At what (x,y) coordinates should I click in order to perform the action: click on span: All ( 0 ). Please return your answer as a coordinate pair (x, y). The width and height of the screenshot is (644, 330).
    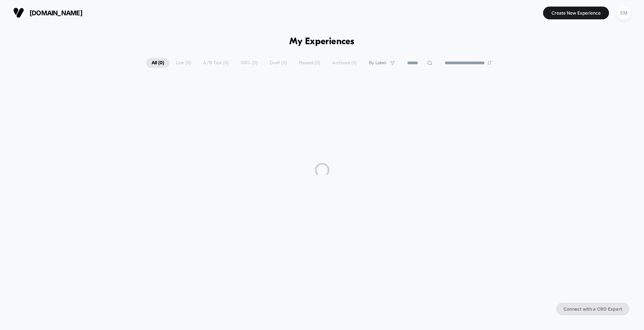
    Looking at the image, I should click on (158, 63).